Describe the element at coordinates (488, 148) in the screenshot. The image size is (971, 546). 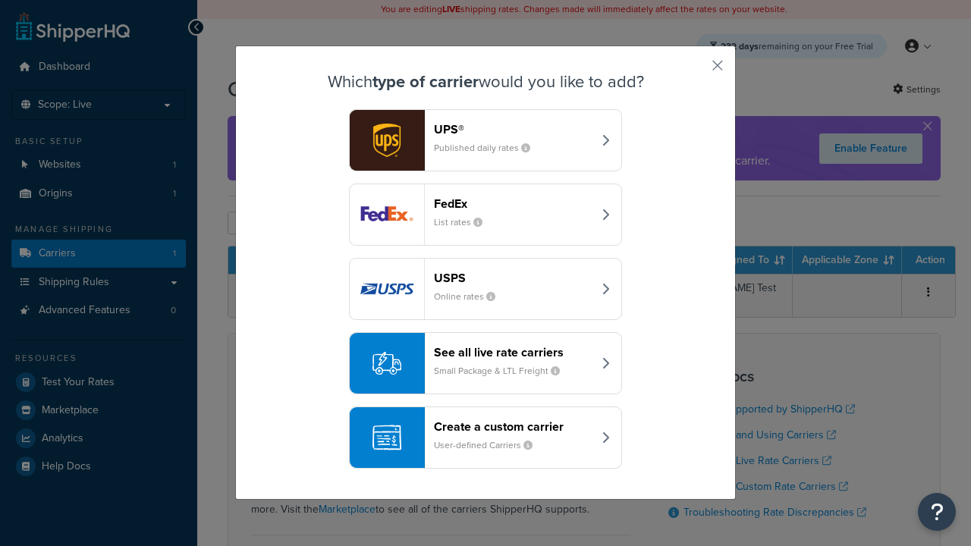
I see `small: Published daily rates` at that location.